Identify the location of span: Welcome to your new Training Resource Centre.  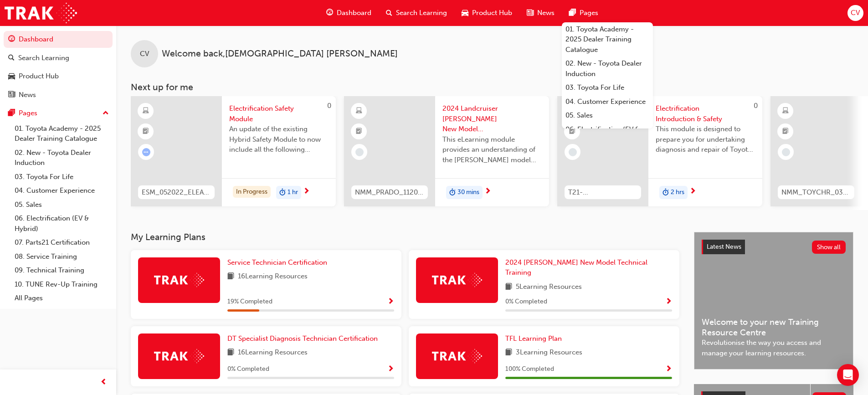
(774, 327).